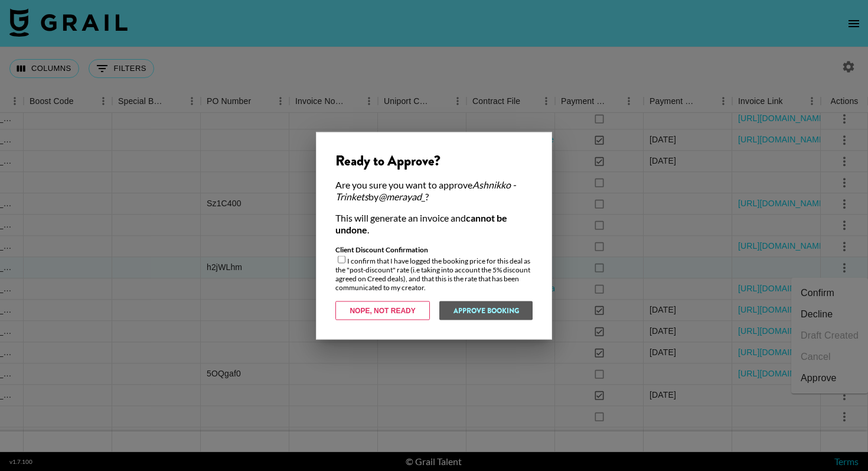  Describe the element at coordinates (383, 310) in the screenshot. I see `button: Nope, Not Ready` at that location.